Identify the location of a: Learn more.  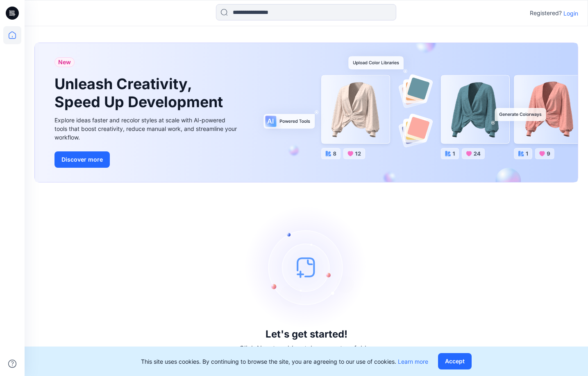
(413, 361).